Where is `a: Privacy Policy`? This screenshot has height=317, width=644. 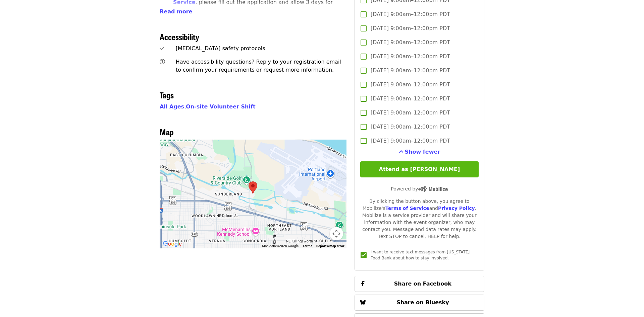 a: Privacy Policy is located at coordinates (456, 208).